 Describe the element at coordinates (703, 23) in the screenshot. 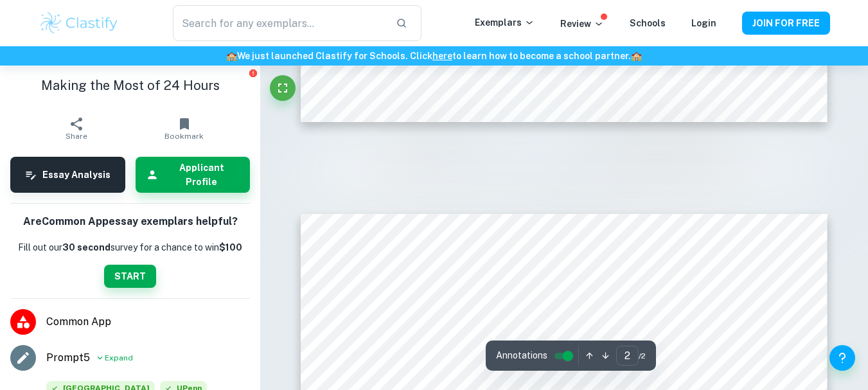

I see `a: Login` at that location.